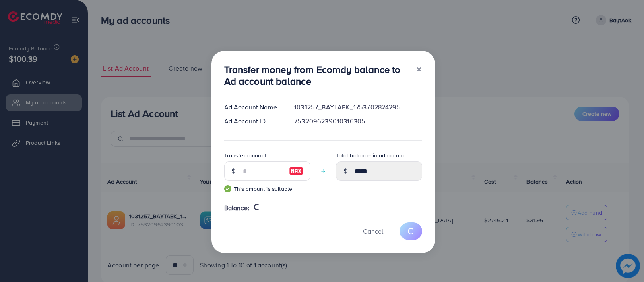 Image resolution: width=644 pixels, height=282 pixels. What do you see at coordinates (373, 231) in the screenshot?
I see `span: Cancel` at bounding box center [373, 231].